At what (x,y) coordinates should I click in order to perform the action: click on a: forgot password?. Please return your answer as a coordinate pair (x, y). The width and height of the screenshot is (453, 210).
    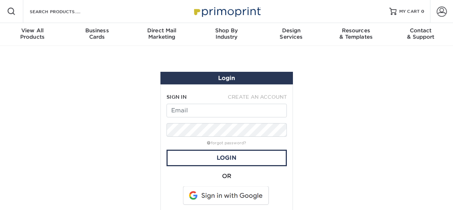
    Looking at the image, I should click on (227, 143).